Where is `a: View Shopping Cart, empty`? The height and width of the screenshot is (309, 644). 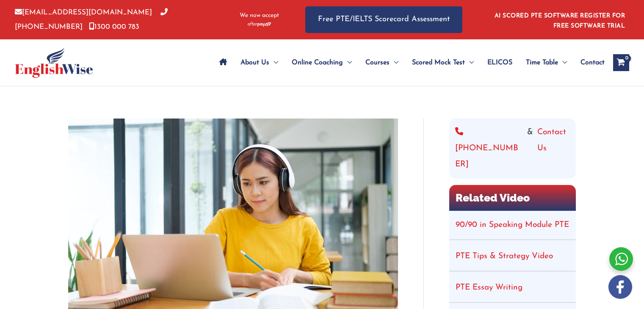 a: View Shopping Cart, empty is located at coordinates (622, 62).